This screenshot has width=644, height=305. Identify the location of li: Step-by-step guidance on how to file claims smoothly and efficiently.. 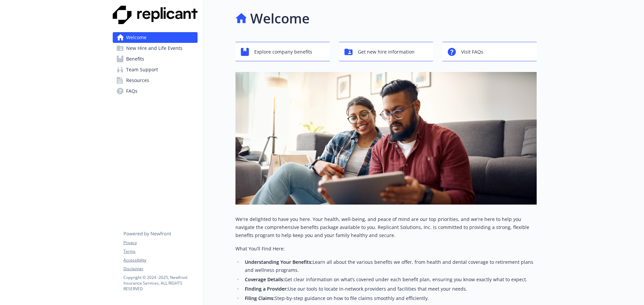
(390, 299).